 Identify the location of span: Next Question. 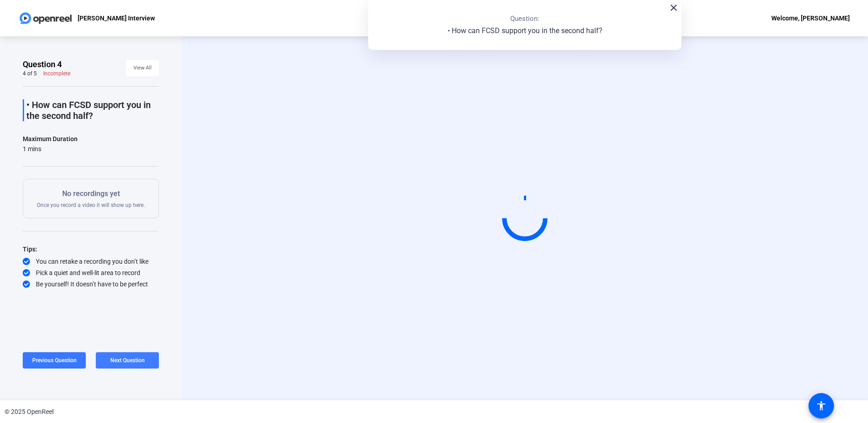
(128, 361).